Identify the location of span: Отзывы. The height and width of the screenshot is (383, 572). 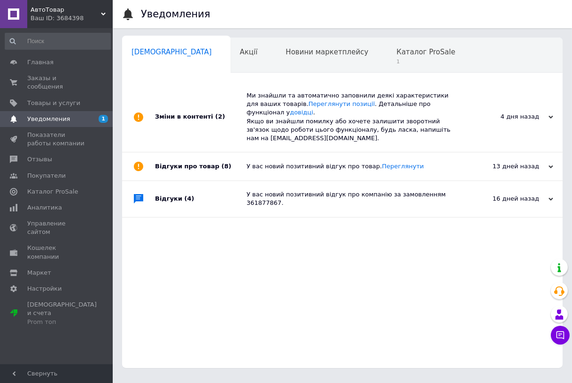
(39, 160).